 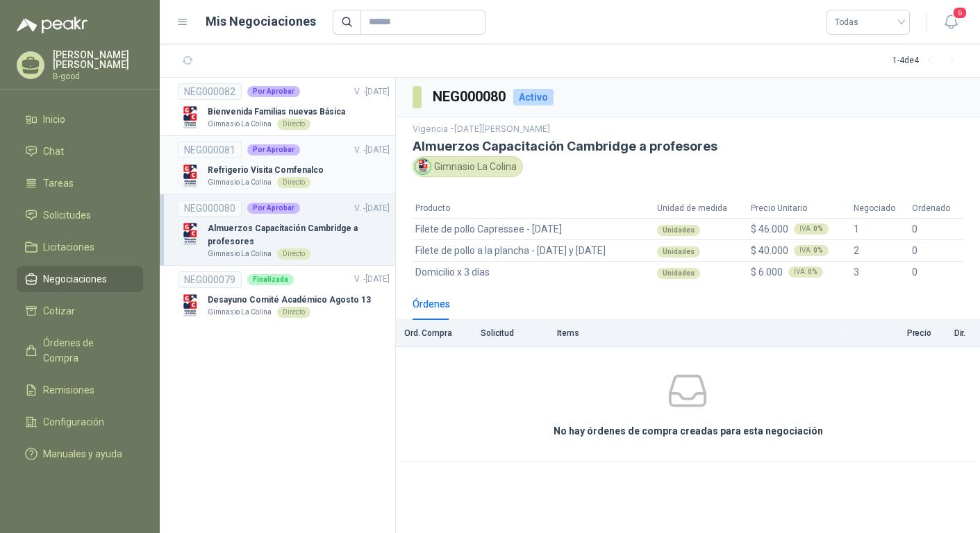 I want to click on div: Activo, so click(x=533, y=97).